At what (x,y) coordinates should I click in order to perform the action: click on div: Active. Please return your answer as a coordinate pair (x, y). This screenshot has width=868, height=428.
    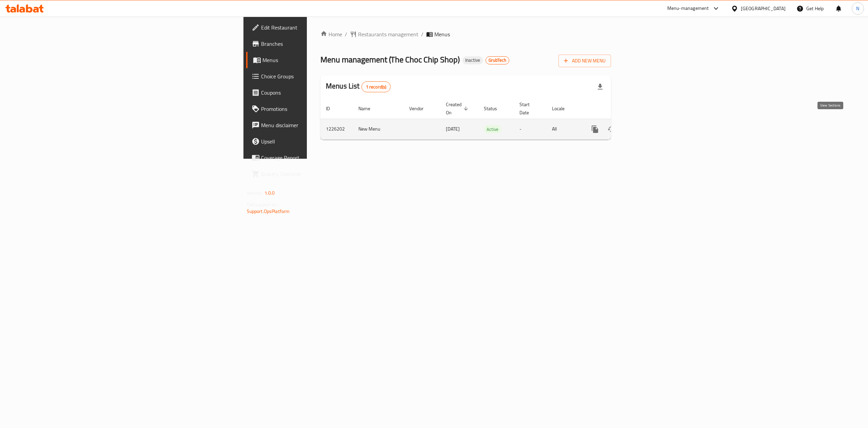
    Looking at the image, I should click on (492, 129).